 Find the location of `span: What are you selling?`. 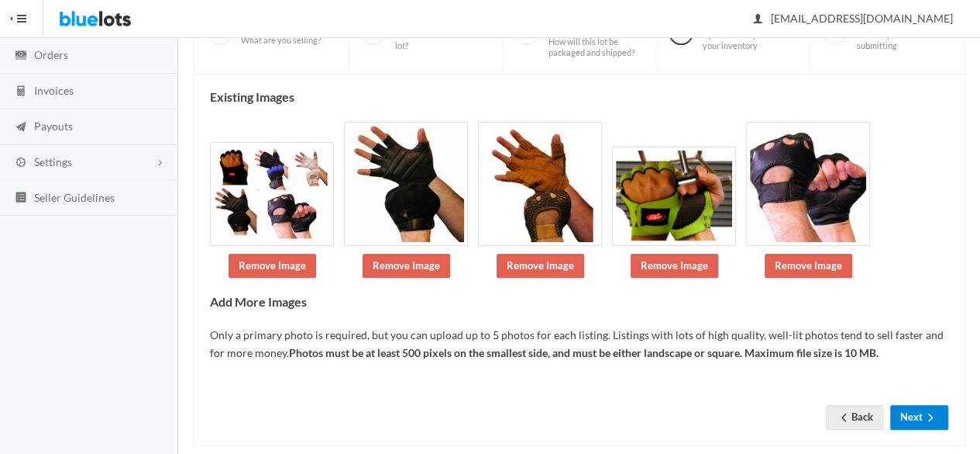

span: What are you selling? is located at coordinates (280, 40).